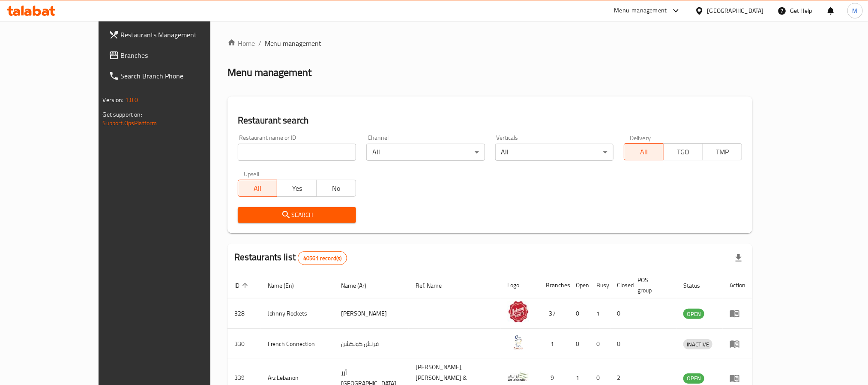 Image resolution: width=868 pixels, height=385 pixels. I want to click on h2: Restaurants list, so click(291, 257).